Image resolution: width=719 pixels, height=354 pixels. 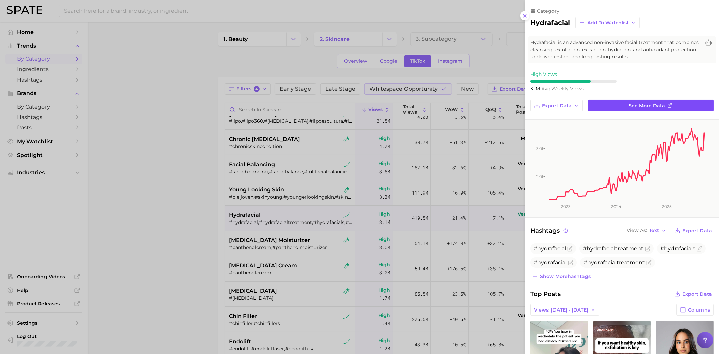 I want to click on span: 3.1m, so click(x=536, y=89).